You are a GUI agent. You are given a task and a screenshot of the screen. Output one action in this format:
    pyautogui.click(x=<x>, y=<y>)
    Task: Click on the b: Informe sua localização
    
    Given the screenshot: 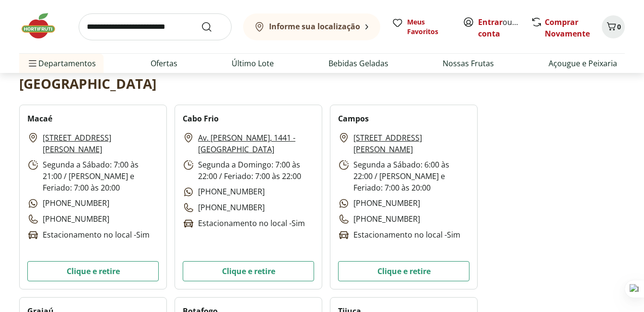 What is the action you would take?
    pyautogui.click(x=315, y=26)
    